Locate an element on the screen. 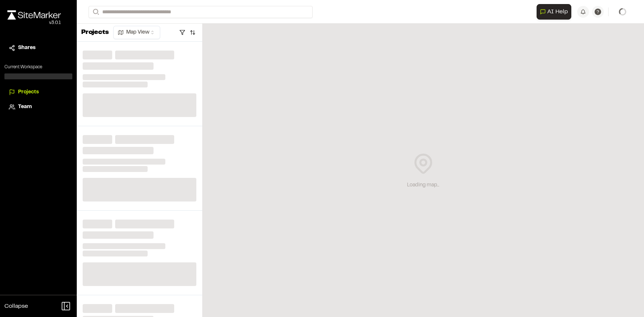 The width and height of the screenshot is (644, 317). div: Oh geez...please don't... is located at coordinates (34, 23).